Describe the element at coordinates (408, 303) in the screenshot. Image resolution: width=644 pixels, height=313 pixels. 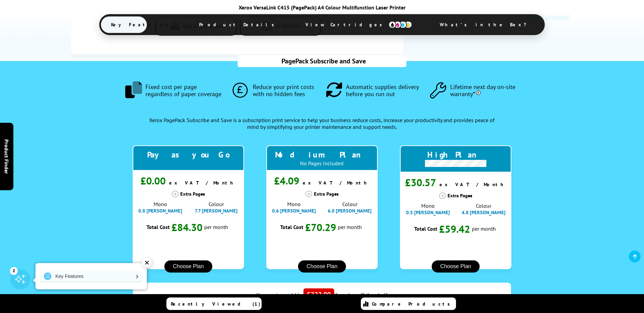
I see `a: Compare Products` at that location.